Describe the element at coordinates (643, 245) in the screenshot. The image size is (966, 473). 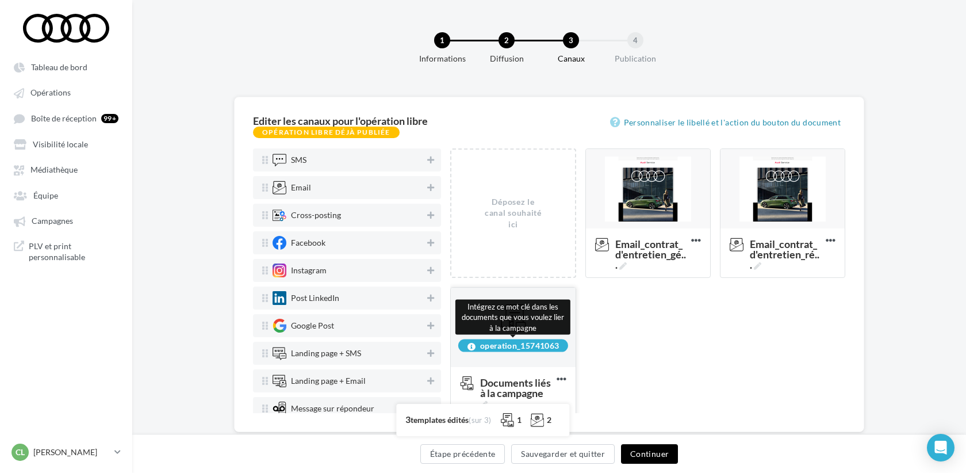
I see `span: Email_contrat_d'entretien_générique` at that location.